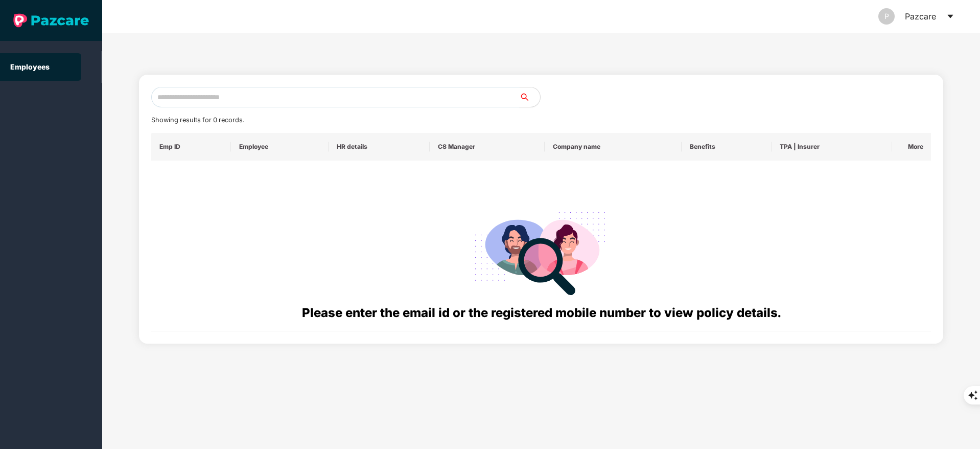 Image resolution: width=980 pixels, height=449 pixels. What do you see at coordinates (726, 146) in the screenshot?
I see `th: Benefits` at bounding box center [726, 146].